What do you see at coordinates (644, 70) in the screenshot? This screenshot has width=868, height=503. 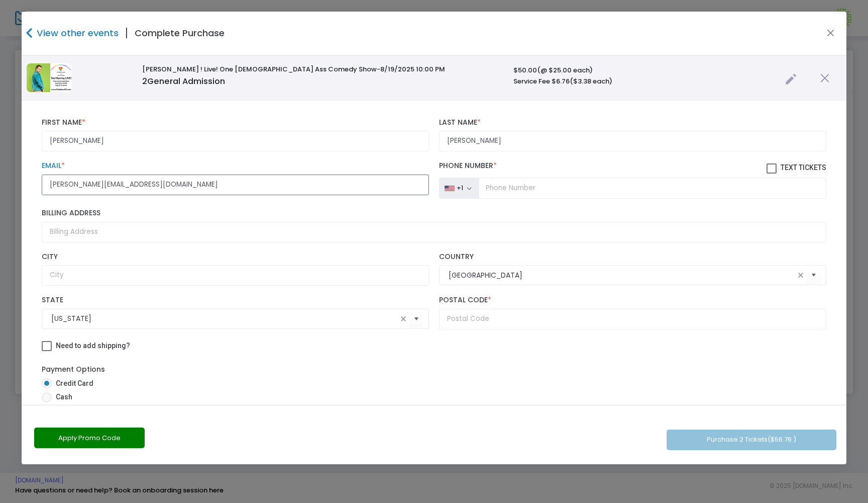 I see `h6: $50.00` at bounding box center [644, 70].